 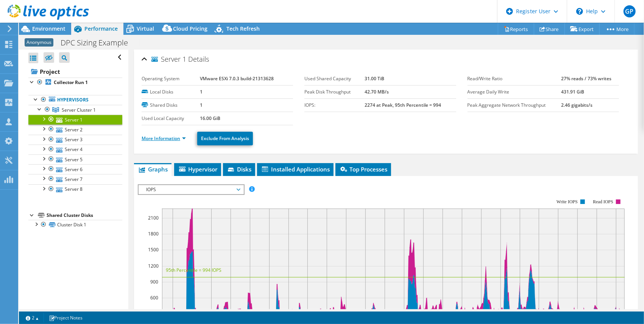 What do you see at coordinates (573, 92) in the screenshot?
I see `b: 431.91 GiB` at bounding box center [573, 92].